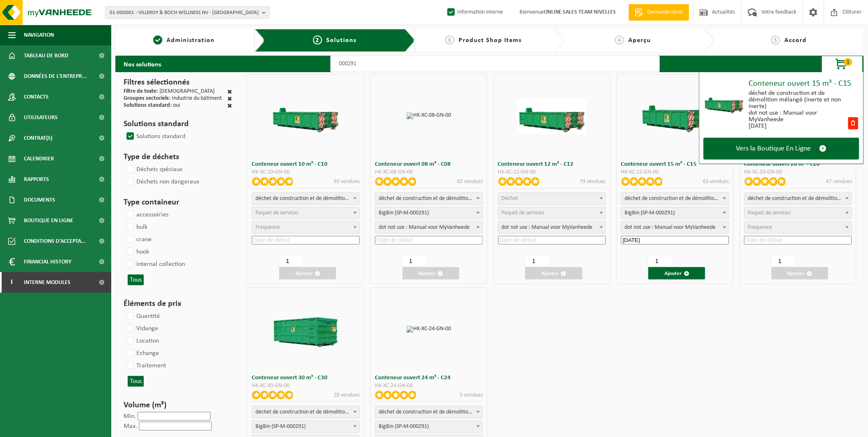 Image resolution: width=868 pixels, height=437 pixels. What do you see at coordinates (184, 41) in the screenshot?
I see `a: 1Administration` at bounding box center [184, 41].